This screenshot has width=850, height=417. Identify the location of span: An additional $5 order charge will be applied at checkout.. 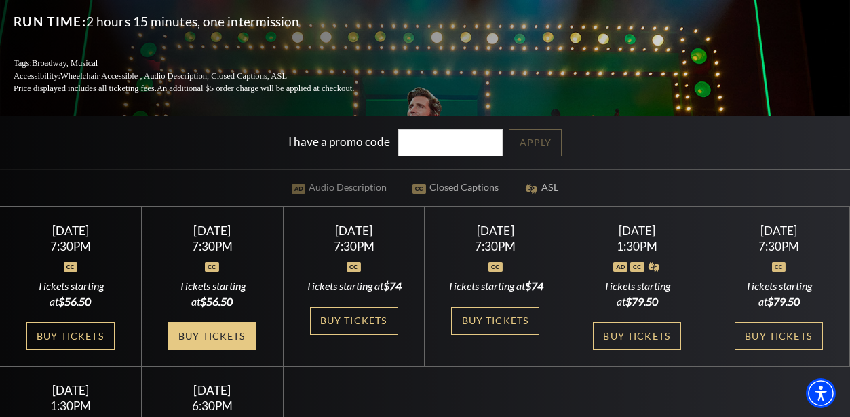
(255, 88).